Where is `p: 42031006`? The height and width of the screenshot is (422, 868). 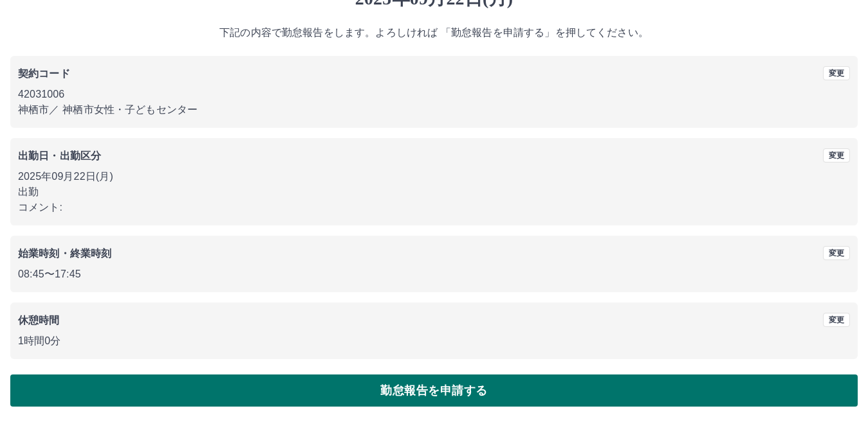 p: 42031006 is located at coordinates (434, 94).